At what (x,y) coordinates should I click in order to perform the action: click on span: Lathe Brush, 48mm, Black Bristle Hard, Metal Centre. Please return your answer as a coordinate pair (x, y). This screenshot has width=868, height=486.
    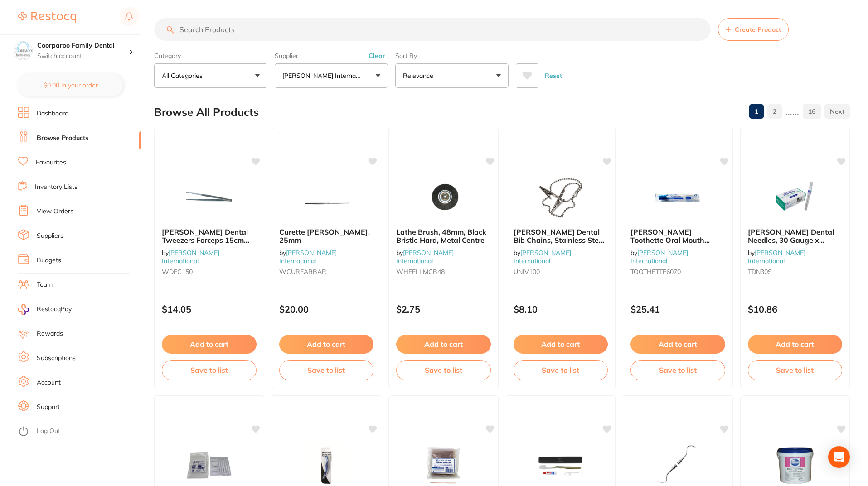
    Looking at the image, I should click on (441, 236).